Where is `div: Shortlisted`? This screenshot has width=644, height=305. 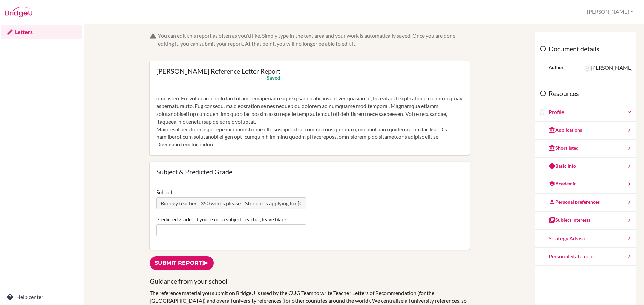 div: Shortlisted is located at coordinates (564, 148).